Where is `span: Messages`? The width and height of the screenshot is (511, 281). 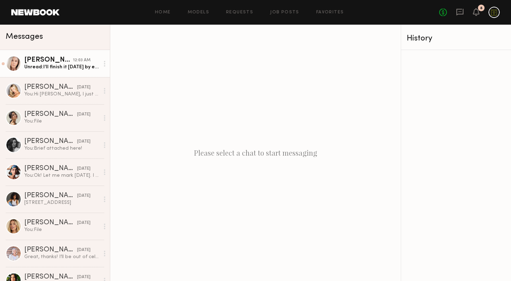 span: Messages is located at coordinates (24, 37).